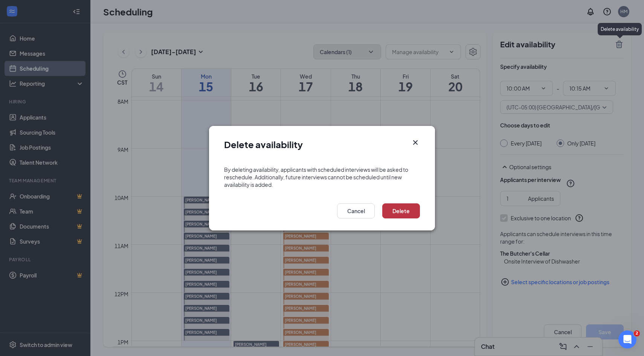 This screenshot has width=644, height=356. What do you see at coordinates (415, 143) in the screenshot?
I see `svg: Cross` at bounding box center [415, 143].